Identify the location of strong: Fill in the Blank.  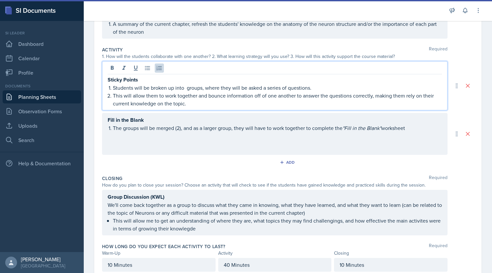
(126, 120).